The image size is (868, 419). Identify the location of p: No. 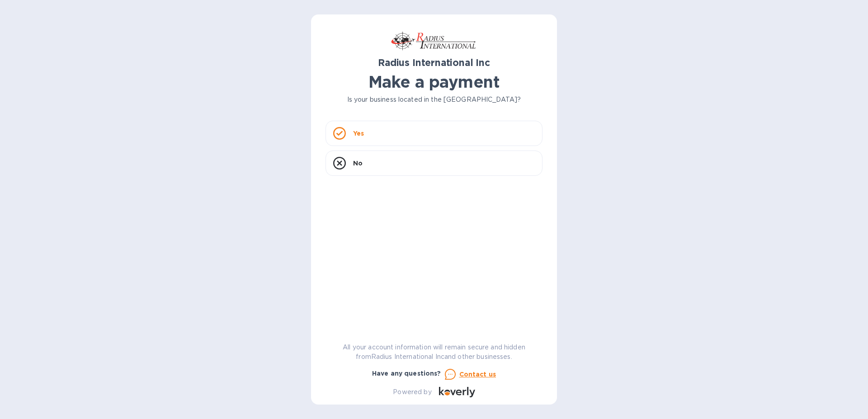
(357, 163).